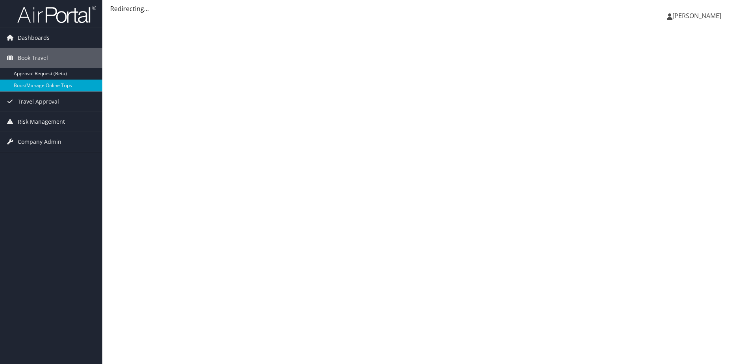 Image resolution: width=737 pixels, height=364 pixels. What do you see at coordinates (33, 38) in the screenshot?
I see `span: Dashboards` at bounding box center [33, 38].